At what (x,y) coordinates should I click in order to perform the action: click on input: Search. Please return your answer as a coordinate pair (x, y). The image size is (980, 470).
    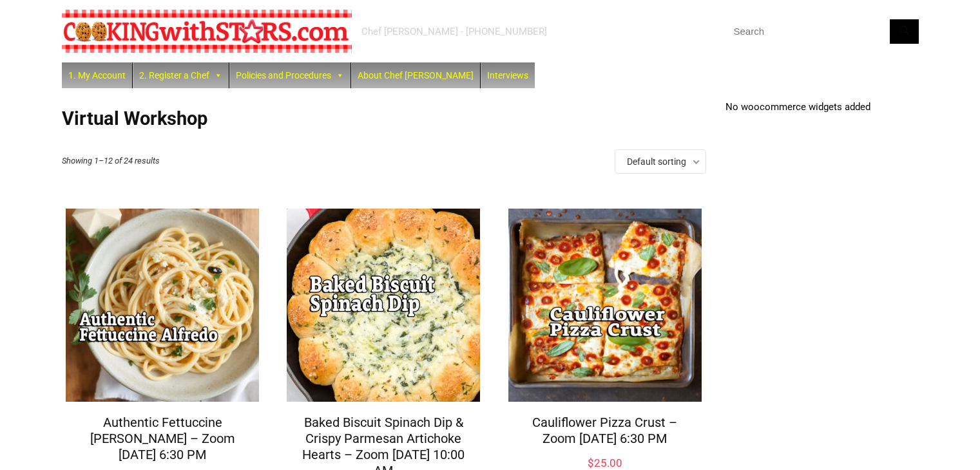
    Looking at the image, I should click on (822, 32).